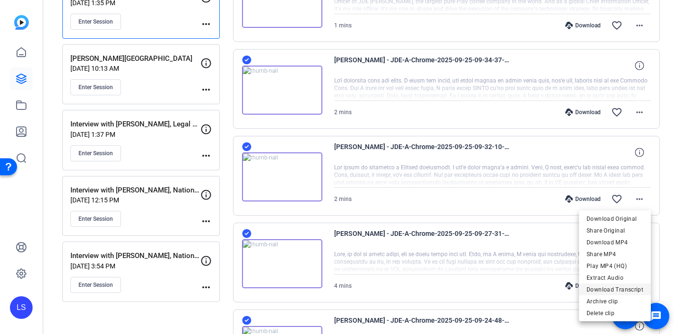  What do you see at coordinates (615, 231) in the screenshot?
I see `span: Share Original` at bounding box center [615, 231].